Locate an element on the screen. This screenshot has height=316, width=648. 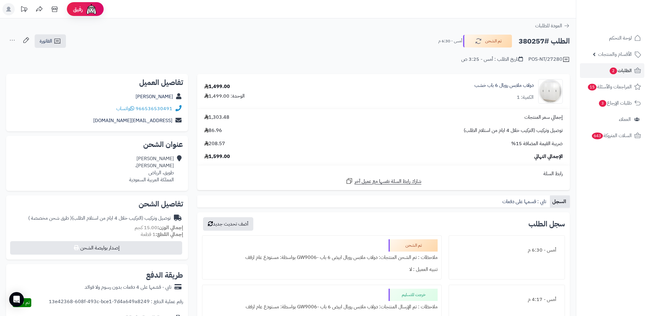
span: 2 is located at coordinates (614, 71).